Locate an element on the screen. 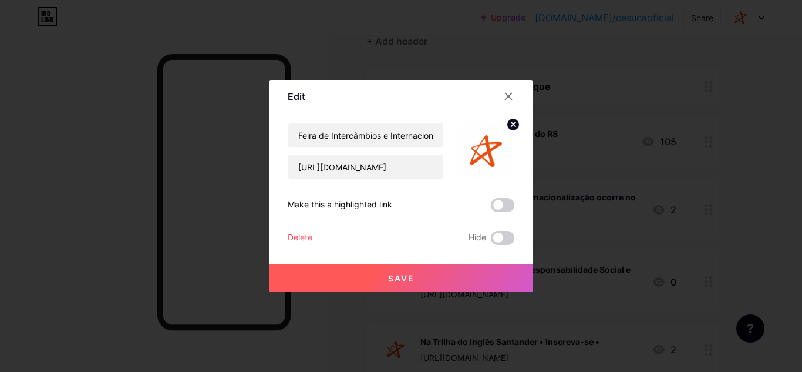 The image size is (802, 372). div: Delete is located at coordinates (300, 238).